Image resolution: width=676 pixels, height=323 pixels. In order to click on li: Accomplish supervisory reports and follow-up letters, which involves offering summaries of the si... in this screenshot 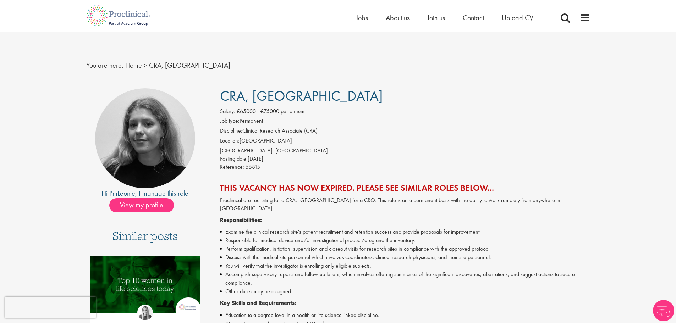, I will do `click(405, 279)`.